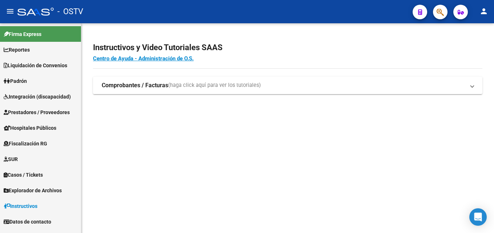 This screenshot has height=233, width=494. Describe the element at coordinates (70, 12) in the screenshot. I see `span: - OSTV` at that location.